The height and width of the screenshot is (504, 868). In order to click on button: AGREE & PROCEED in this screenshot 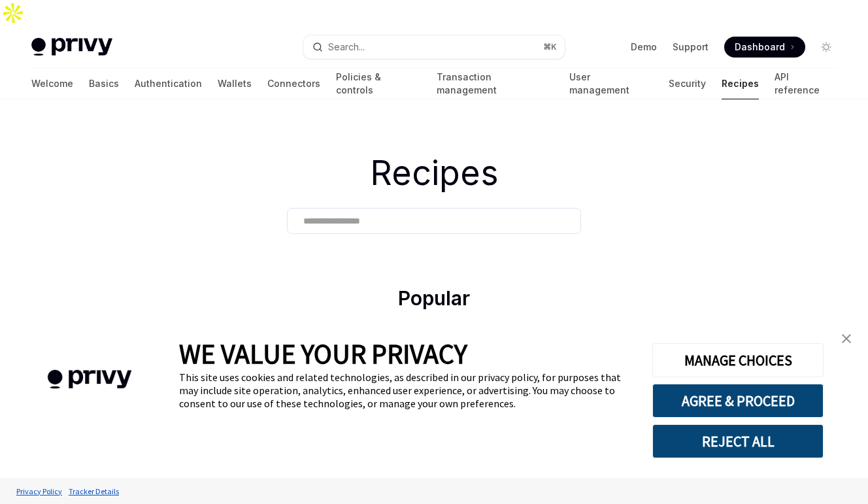, I will do `click(738, 401)`.